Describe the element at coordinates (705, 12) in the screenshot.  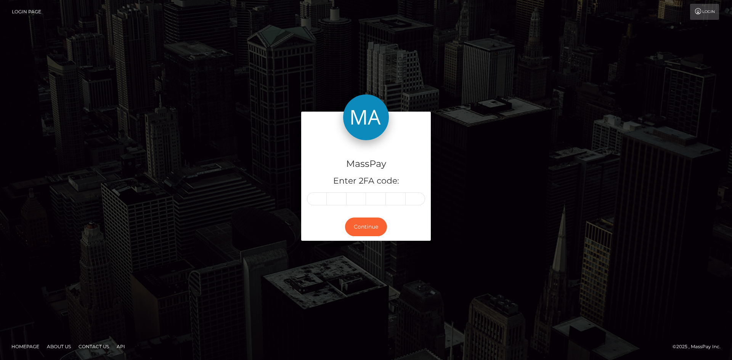
I see `a: Login` at that location.